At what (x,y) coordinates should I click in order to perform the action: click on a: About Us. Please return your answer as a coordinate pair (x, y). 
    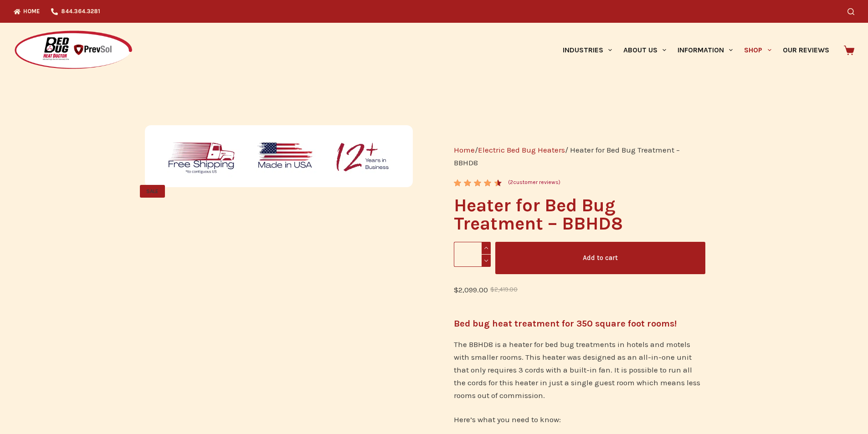
    Looking at the image, I should click on (644, 50).